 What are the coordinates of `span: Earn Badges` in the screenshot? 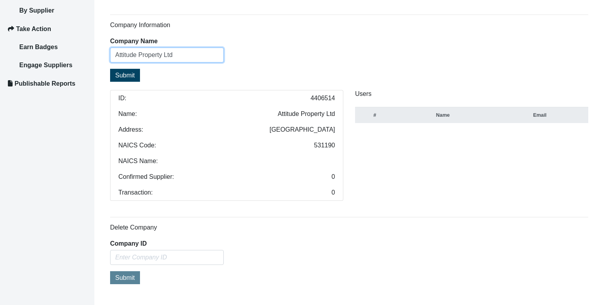 It's located at (39, 47).